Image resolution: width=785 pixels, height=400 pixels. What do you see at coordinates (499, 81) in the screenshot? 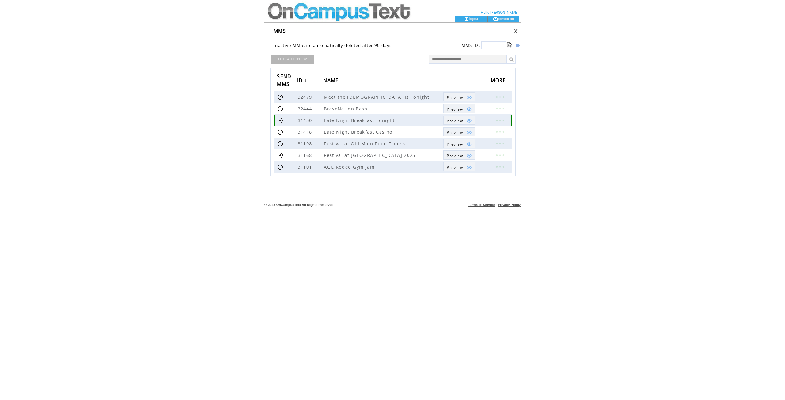
I see `span: MORE` at bounding box center [499, 81].